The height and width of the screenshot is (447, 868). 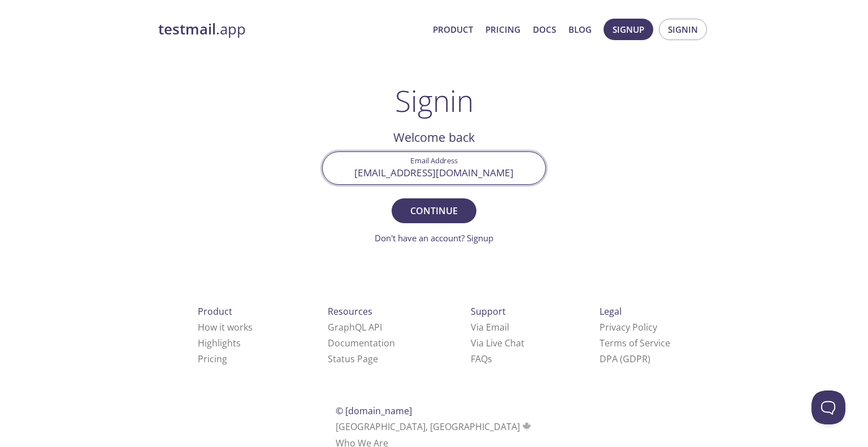 I want to click on a: Privacy Policy, so click(x=628, y=327).